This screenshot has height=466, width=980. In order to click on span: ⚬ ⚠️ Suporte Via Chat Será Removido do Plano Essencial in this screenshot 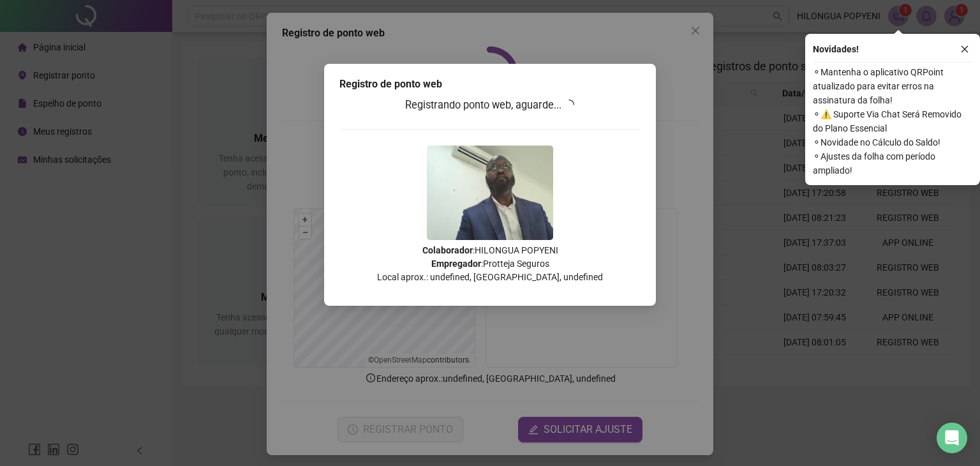, I will do `click(892, 121)`.